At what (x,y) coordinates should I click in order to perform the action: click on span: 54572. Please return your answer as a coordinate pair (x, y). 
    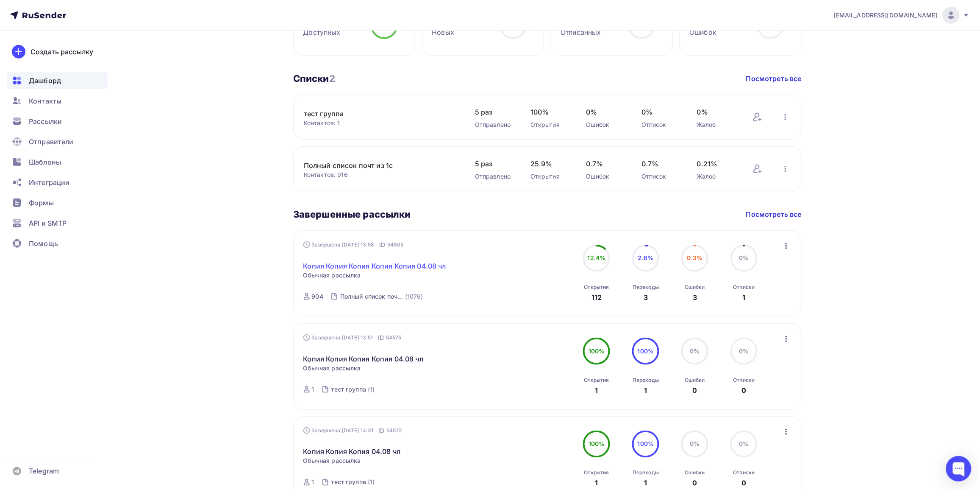
    Looking at the image, I should click on (394, 430).